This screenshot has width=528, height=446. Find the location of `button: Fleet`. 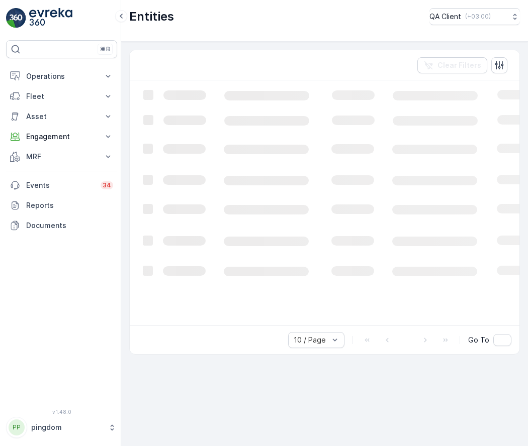

button: Fleet is located at coordinates (61, 96).